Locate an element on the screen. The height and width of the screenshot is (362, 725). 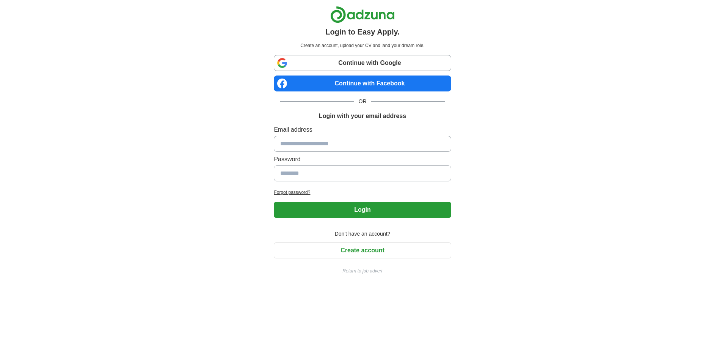
p: Return to job advert is located at coordinates (362, 271).